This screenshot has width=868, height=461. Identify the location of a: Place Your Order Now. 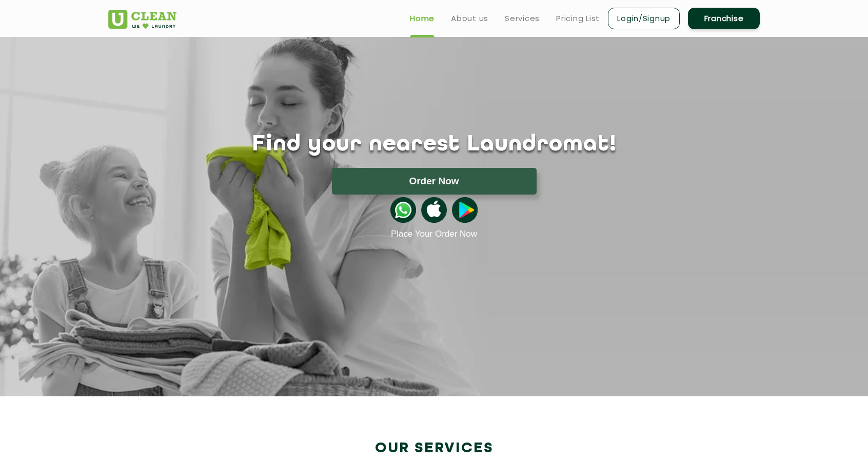
(434, 234).